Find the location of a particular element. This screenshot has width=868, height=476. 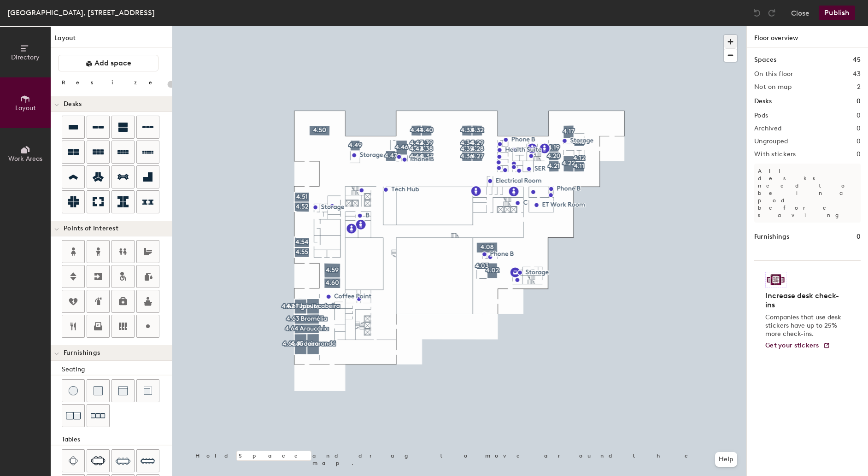

h2: 2 is located at coordinates (859, 87).